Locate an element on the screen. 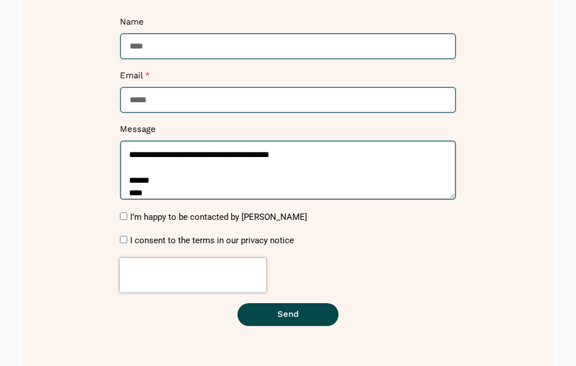  label: Message is located at coordinates (137, 132).